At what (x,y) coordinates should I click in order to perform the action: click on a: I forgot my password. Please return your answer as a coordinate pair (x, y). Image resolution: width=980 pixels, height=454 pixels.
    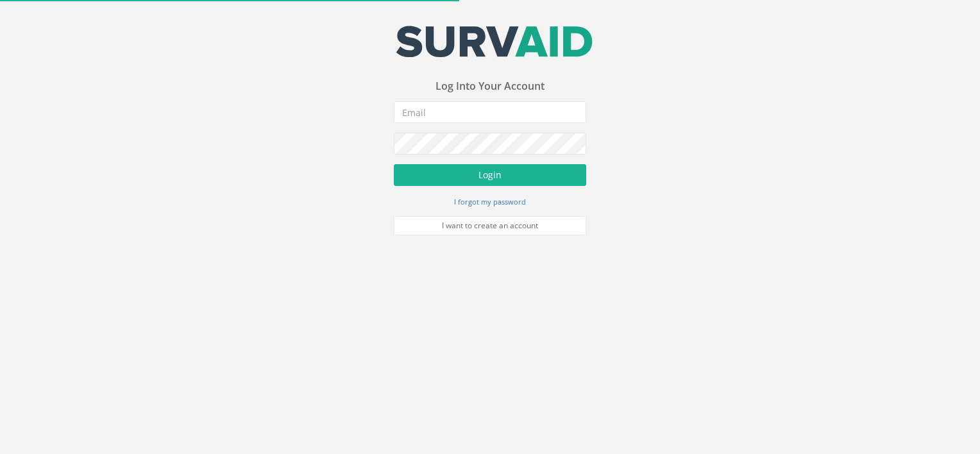
    Looking at the image, I should click on (490, 201).